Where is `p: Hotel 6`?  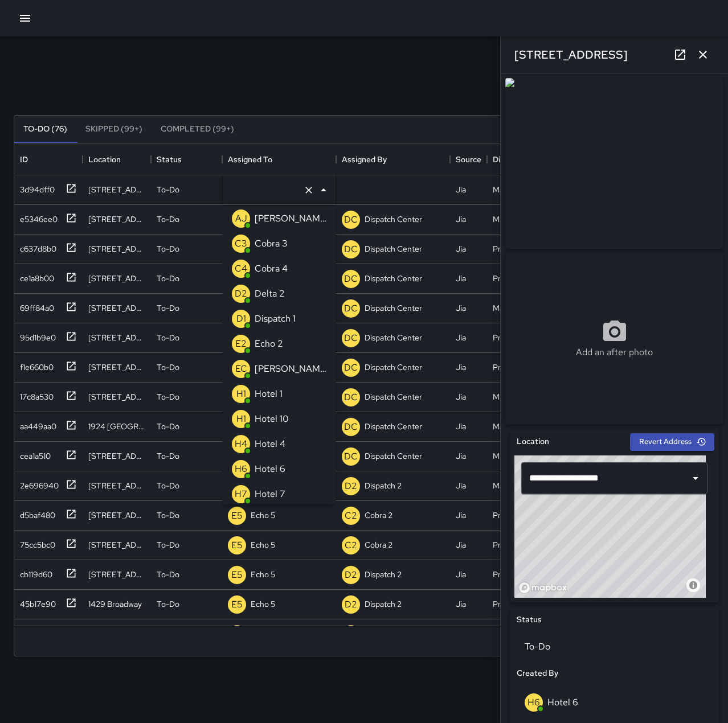
p: Hotel 6 is located at coordinates (270, 469).